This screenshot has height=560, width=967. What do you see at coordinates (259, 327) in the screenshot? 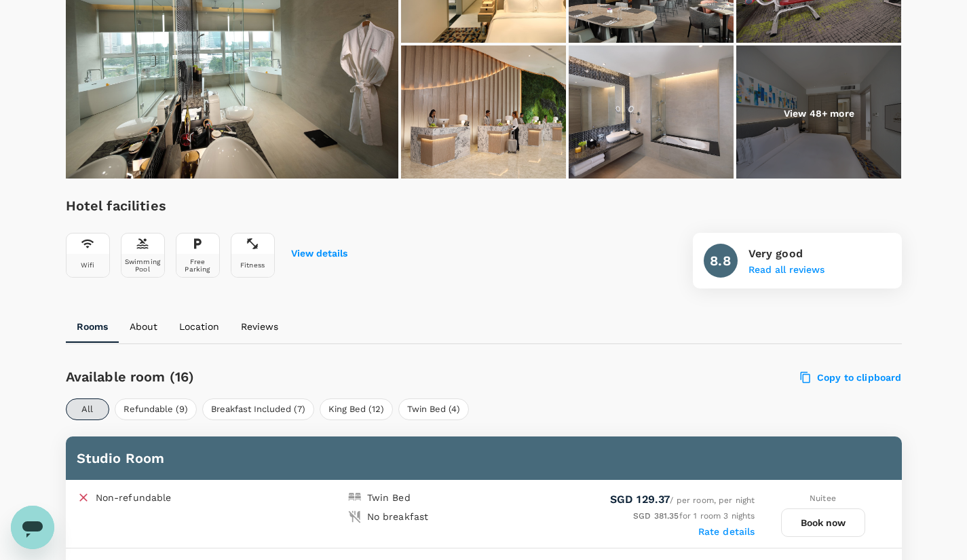
I see `p: Reviews` at bounding box center [259, 327].